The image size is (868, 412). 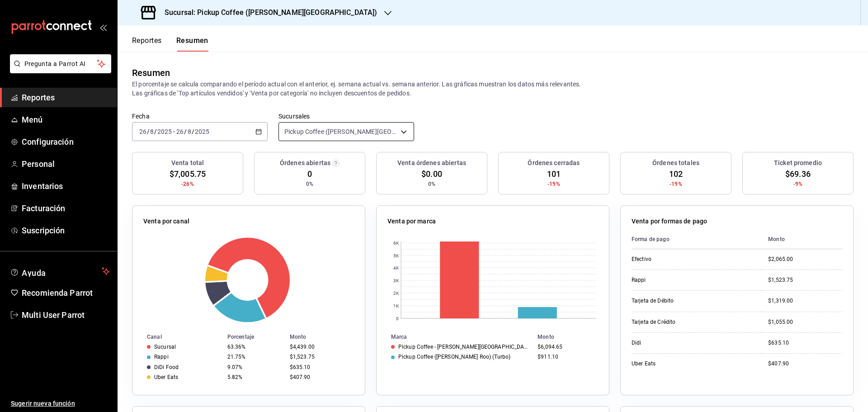 What do you see at coordinates (799, 184) in the screenshot?
I see `span: -9%` at bounding box center [799, 184].